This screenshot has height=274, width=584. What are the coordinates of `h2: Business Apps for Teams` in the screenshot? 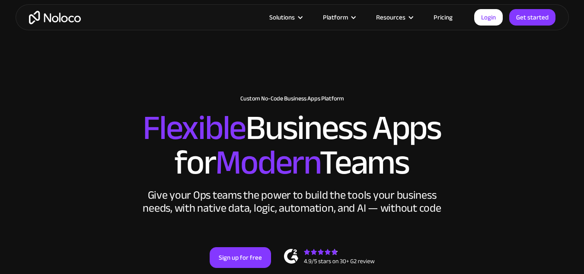 It's located at (292, 145).